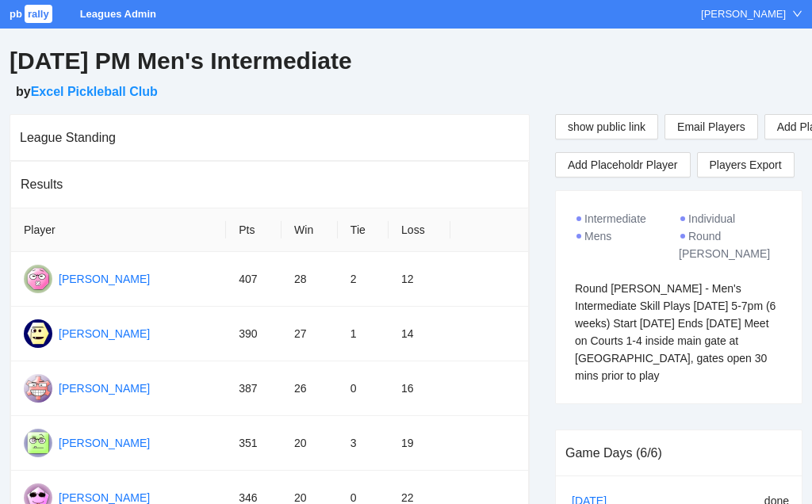 Image resolution: width=812 pixels, height=504 pixels. What do you see at coordinates (38, 443) in the screenshot?
I see `img: Gravatar for truong nguyen@gmail.com` at bounding box center [38, 443].